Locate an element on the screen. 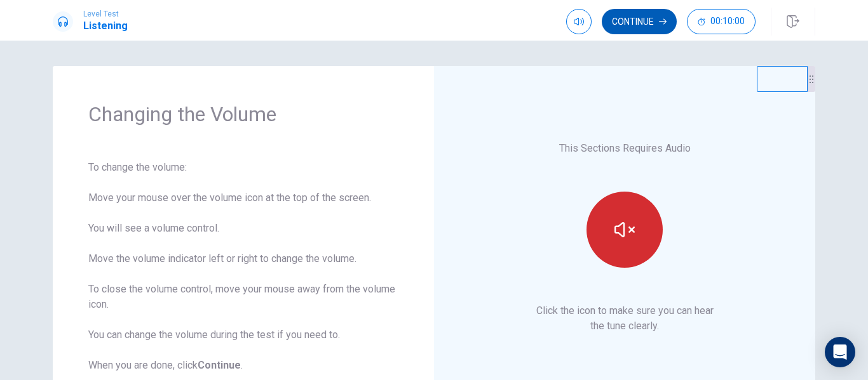 The height and width of the screenshot is (380, 868). span: Level Test is located at coordinates (106, 14).